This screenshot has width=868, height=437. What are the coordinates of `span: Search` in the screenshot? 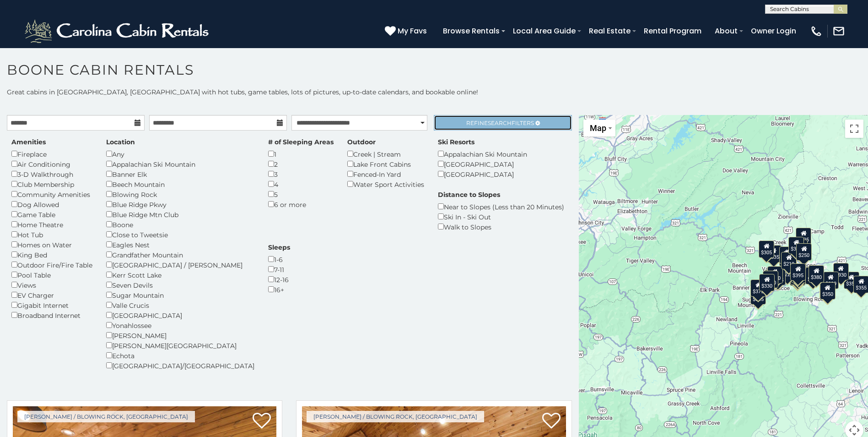 It's located at (499, 123).